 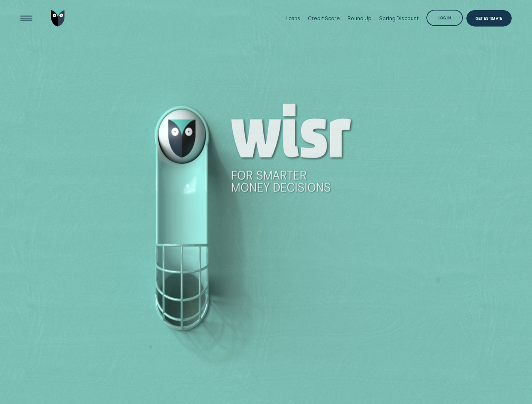 What do you see at coordinates (58, 18) in the screenshot?
I see `img: Wisr` at bounding box center [58, 18].